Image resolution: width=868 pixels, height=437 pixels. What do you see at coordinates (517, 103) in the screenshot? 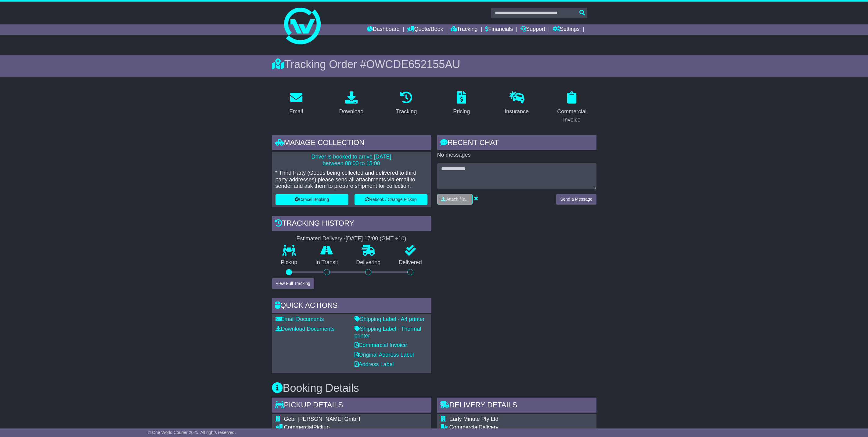
I see `a: Insurance` at bounding box center [517, 103].